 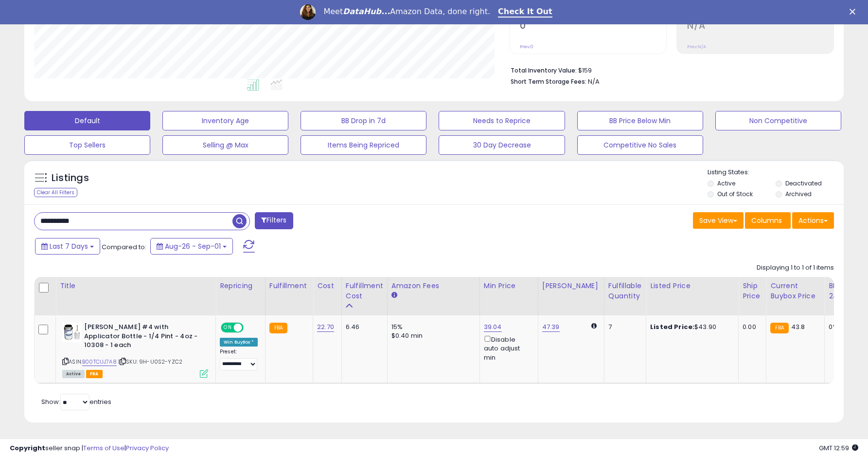 What do you see at coordinates (696, 47) in the screenshot?
I see `small: Prev: N/A` at bounding box center [696, 47].